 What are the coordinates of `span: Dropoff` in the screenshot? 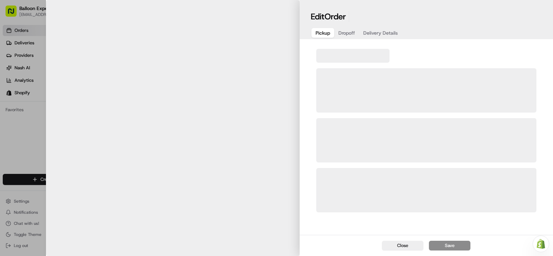 It's located at (347, 33).